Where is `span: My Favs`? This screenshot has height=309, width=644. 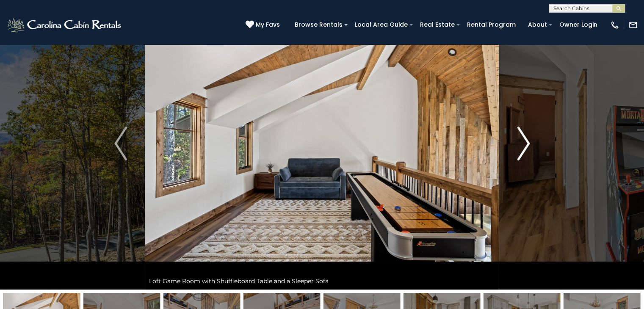
span: My Favs is located at coordinates (268, 25).